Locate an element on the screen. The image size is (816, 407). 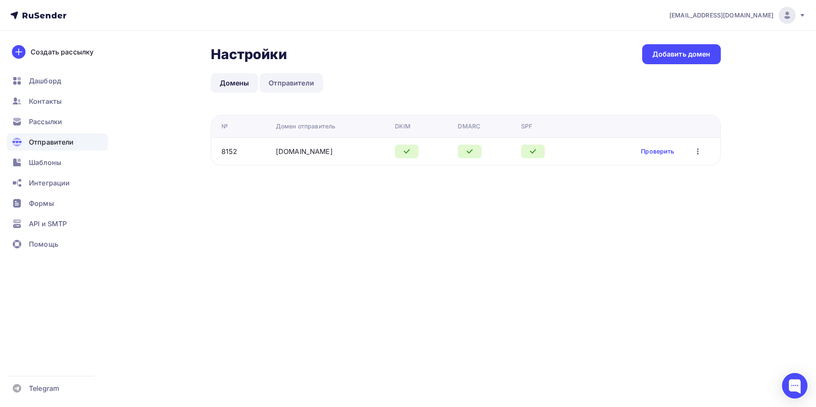
span: Контакты is located at coordinates (45, 101).